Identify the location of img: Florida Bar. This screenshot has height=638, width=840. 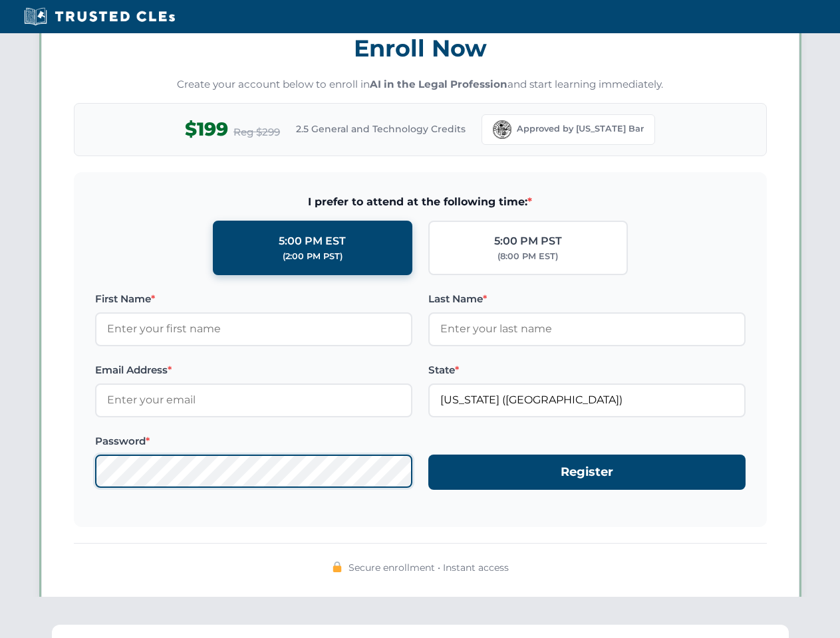
(502, 129).